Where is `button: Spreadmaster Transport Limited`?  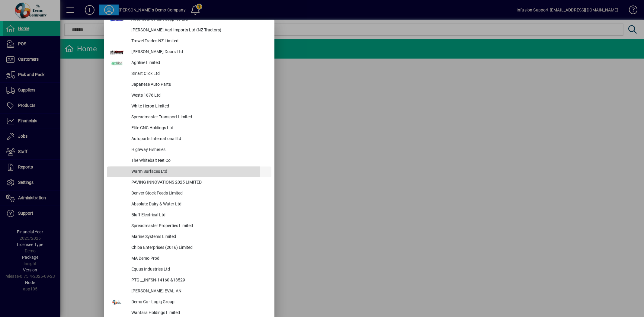 button: Spreadmaster Transport Limited is located at coordinates (189, 117).